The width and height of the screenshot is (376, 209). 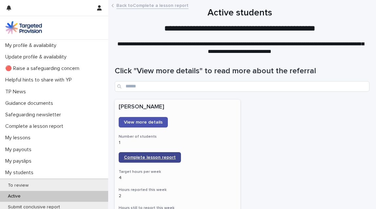 What do you see at coordinates (31, 103) in the screenshot?
I see `p: Guidance documents` at bounding box center [31, 103].